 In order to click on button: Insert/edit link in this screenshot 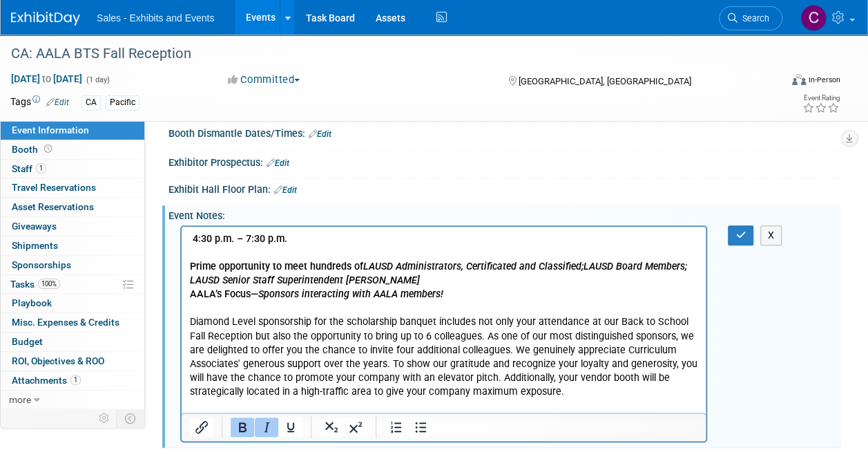, I will do `click(202, 427)`.